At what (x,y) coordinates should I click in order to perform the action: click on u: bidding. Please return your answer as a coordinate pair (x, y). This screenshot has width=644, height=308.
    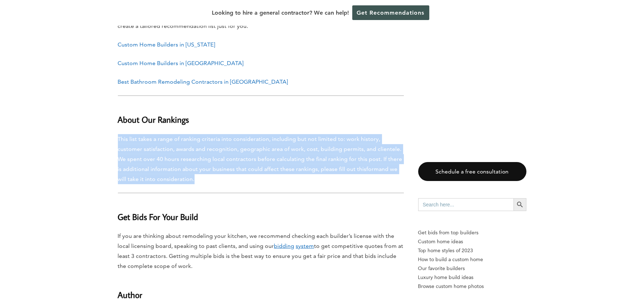
    Looking at the image, I should click on (284, 246).